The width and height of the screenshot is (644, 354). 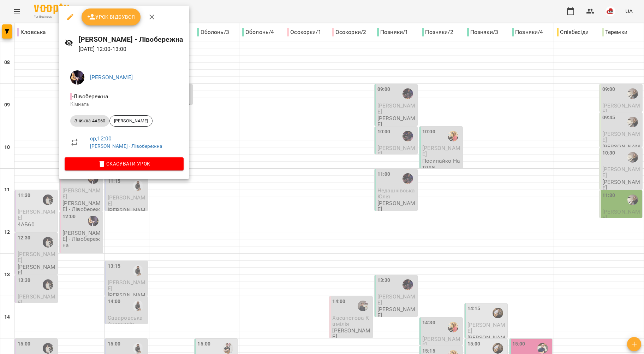 I want to click on span: Знижка-4АБ60, so click(x=90, y=121).